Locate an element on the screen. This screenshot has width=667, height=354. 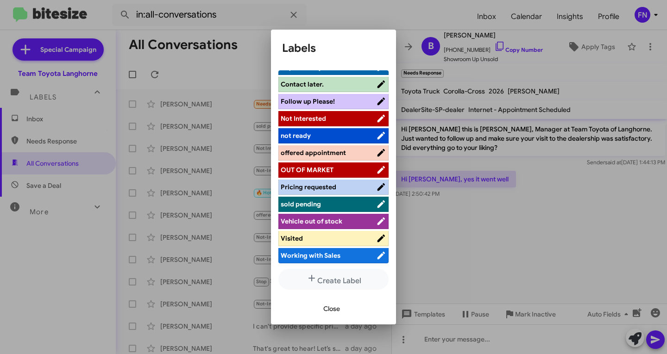
span: Not Interested is located at coordinates (303, 119).